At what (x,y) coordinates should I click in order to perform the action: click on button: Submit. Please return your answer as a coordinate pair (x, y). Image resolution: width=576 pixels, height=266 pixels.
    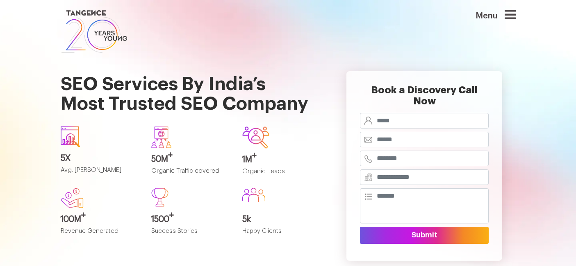
    Looking at the image, I should click on (424, 236).